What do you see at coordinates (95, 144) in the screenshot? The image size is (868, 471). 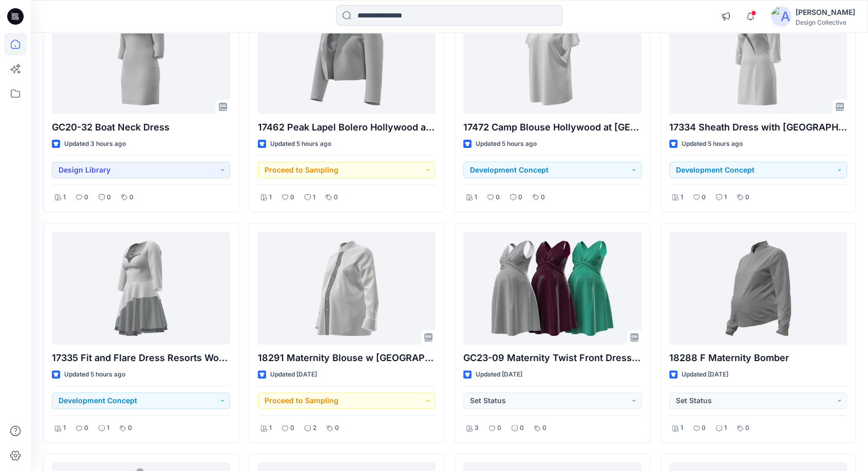 I see `p: Updated 3 hours ago` at bounding box center [95, 144].